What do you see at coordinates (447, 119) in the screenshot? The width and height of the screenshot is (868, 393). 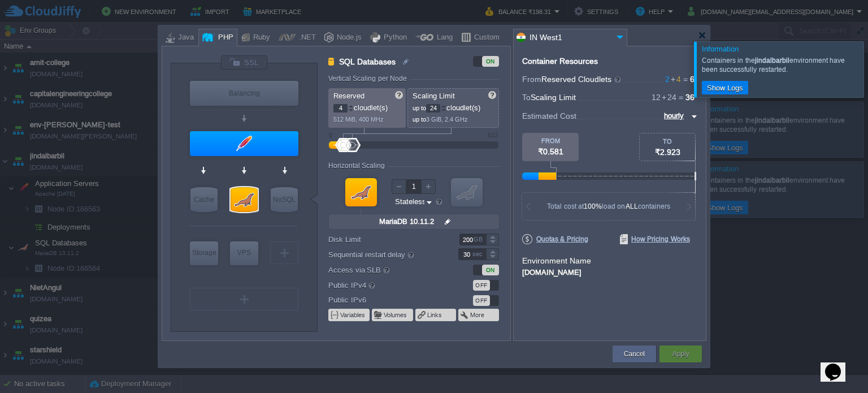 I see `span: 3 GiB, 2.4 GHz` at bounding box center [447, 119].